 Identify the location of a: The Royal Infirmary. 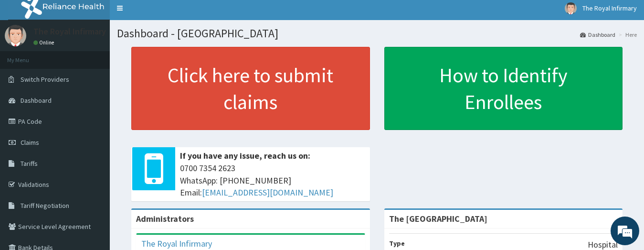
(176, 243).